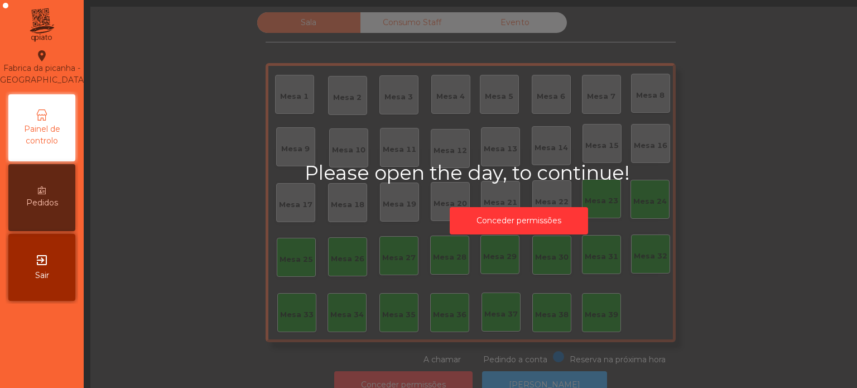 The image size is (857, 388). I want to click on img: qpiato, so click(41, 25).